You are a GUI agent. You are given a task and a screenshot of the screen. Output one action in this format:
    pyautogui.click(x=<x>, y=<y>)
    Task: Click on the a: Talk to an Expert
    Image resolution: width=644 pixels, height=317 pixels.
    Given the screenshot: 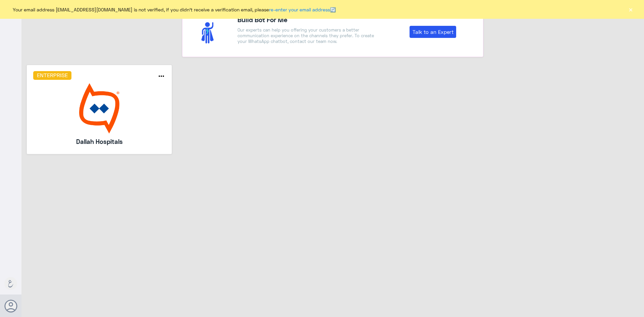 What is the action you would take?
    pyautogui.click(x=433, y=32)
    